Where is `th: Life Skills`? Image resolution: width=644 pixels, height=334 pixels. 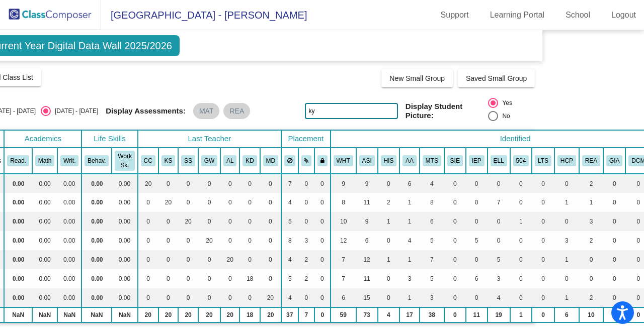
th: Life Skills is located at coordinates (109, 139).